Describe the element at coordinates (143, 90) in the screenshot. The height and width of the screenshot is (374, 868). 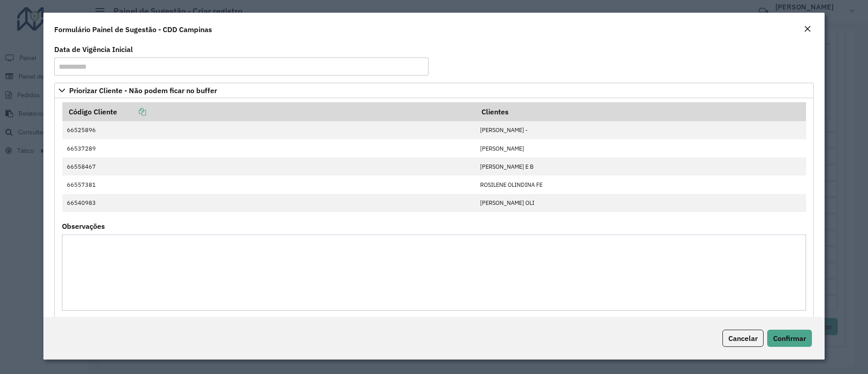
I see `span: Priorizar Cliente - Não podem ficar no buffer` at that location.